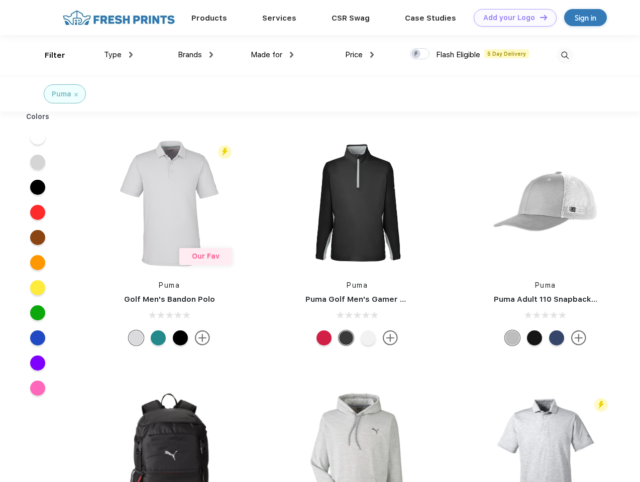 The height and width of the screenshot is (482, 640). What do you see at coordinates (385, 299) in the screenshot?
I see `a: Puma Golf Men's Gamer Golf Quarter-Zip` at bounding box center [385, 299].